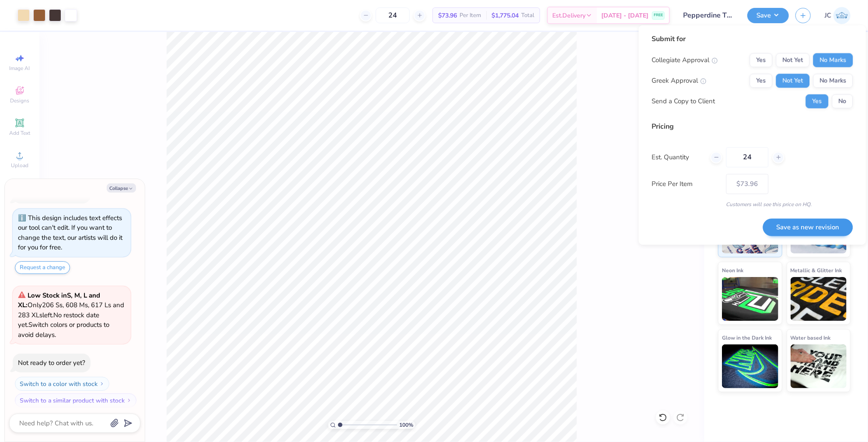  Describe the element at coordinates (751, 366) in the screenshot. I see `img: Glow in the Dark Ink` at that location.